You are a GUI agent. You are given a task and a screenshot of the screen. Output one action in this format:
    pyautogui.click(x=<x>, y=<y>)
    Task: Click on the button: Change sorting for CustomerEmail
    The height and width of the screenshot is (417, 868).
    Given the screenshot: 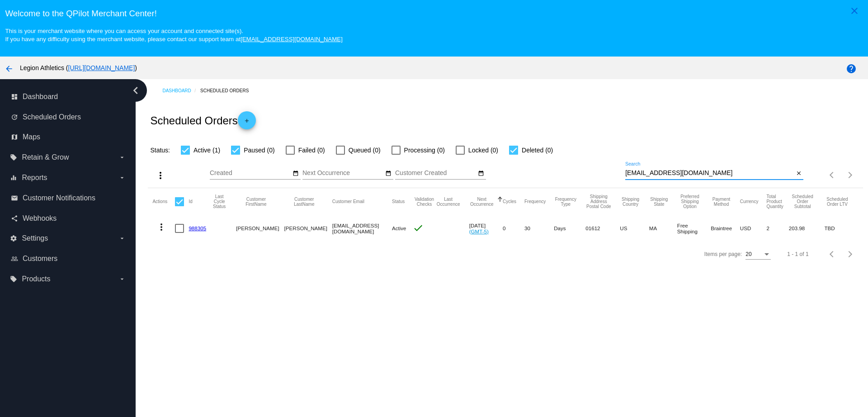 What is the action you would take?
    pyautogui.click(x=348, y=202)
    